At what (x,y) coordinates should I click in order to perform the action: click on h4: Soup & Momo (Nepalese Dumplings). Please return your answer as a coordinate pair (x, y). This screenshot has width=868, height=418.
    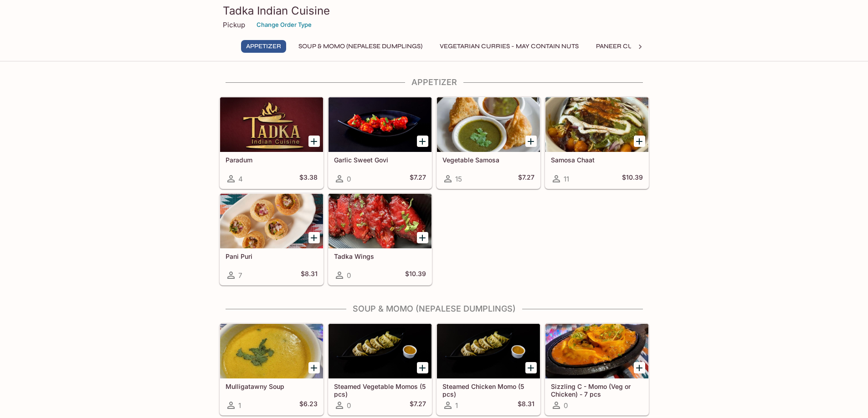
    Looking at the image, I should click on (434, 309).